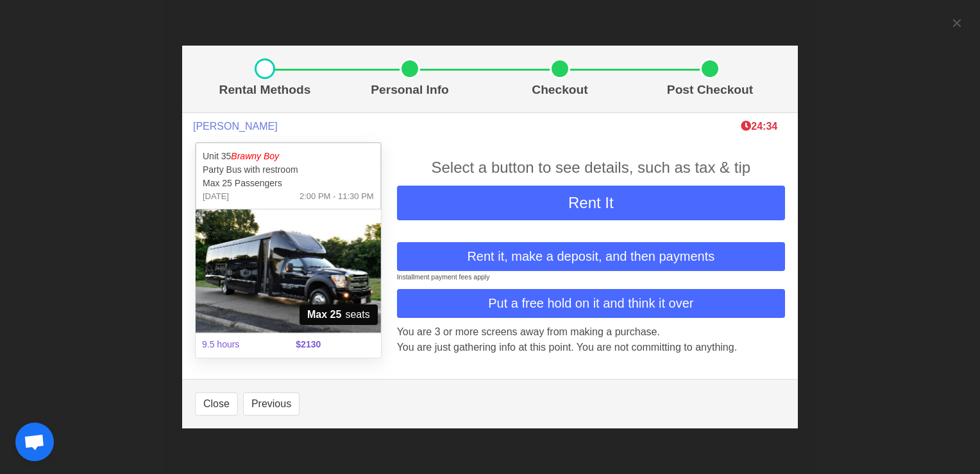 The height and width of the screenshot is (474, 980). Describe the element at coordinates (591, 203) in the screenshot. I see `button: Rent It` at that location.